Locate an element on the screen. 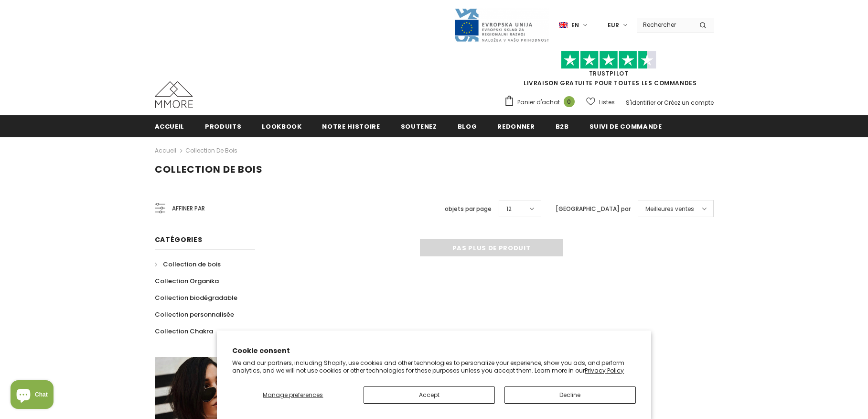  img: i-lang-1.png is located at coordinates (563, 25).